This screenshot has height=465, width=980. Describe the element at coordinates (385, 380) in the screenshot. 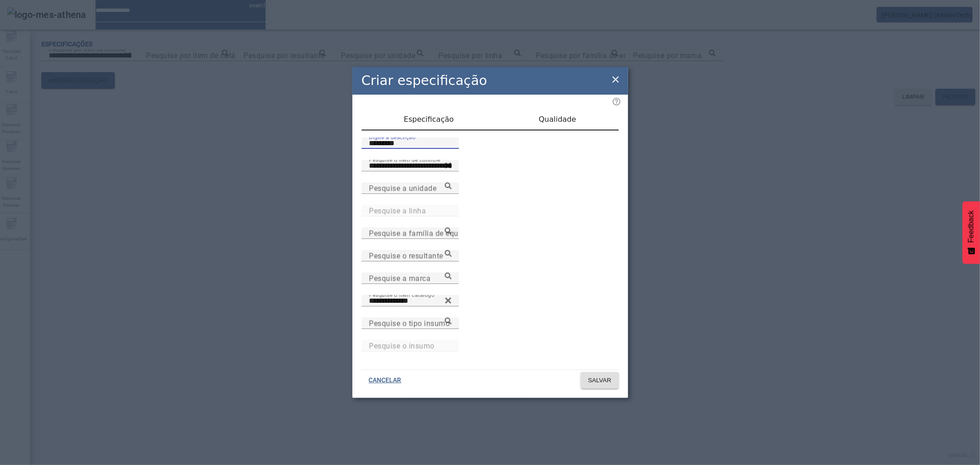

I see `span: CANCELAR` at that location.